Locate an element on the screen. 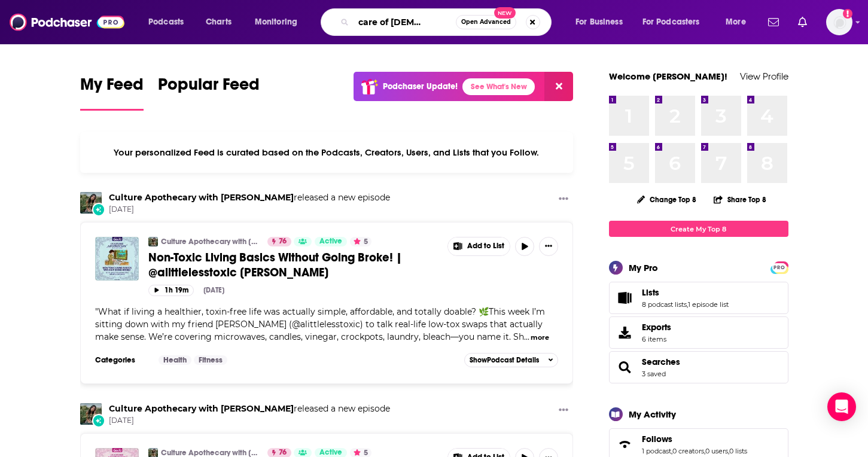  span: My Feed is located at coordinates (112, 88).